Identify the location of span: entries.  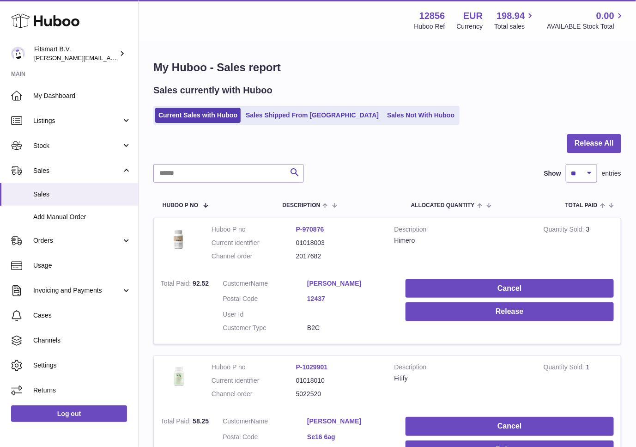
(612, 173).